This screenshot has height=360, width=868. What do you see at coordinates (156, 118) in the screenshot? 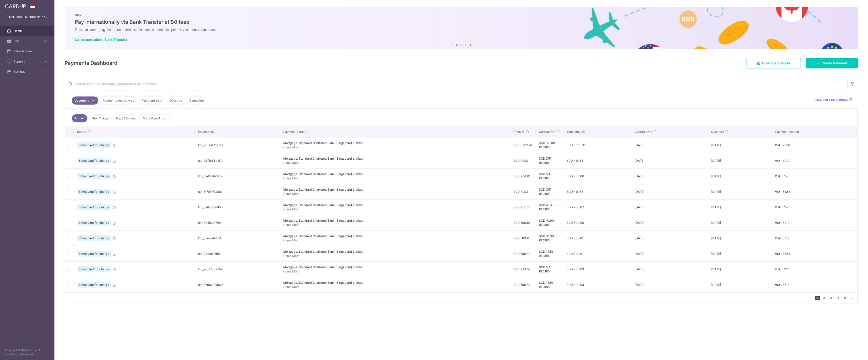
I see `a: More than 1 month` at bounding box center [156, 118].